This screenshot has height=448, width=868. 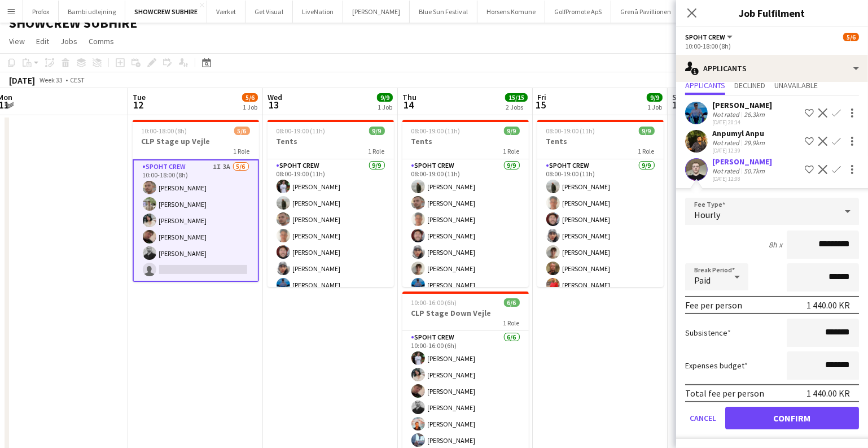 I want to click on h3: Job Fulfilment, so click(x=772, y=13).